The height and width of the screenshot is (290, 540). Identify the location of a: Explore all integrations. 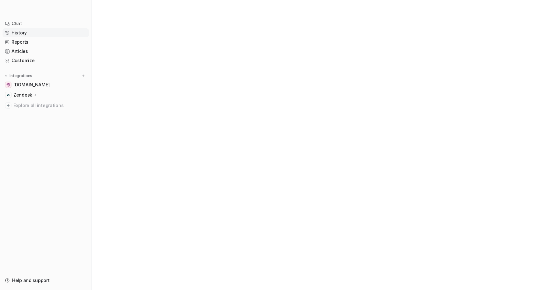
(46, 106).